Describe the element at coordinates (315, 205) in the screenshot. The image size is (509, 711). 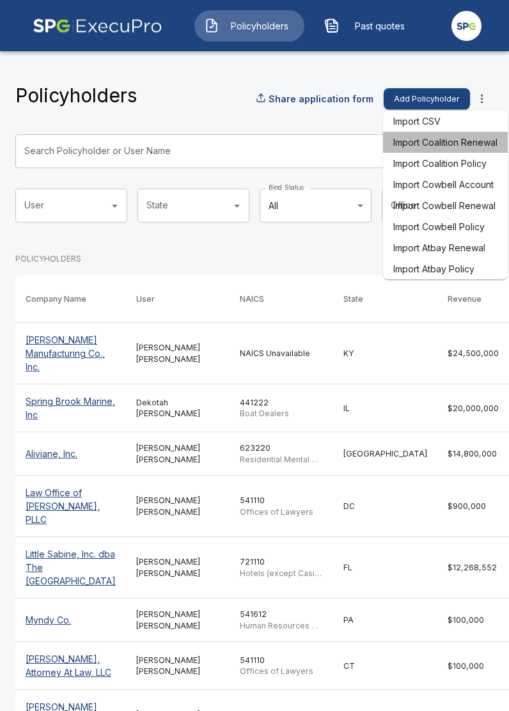
I see `div: All` at that location.